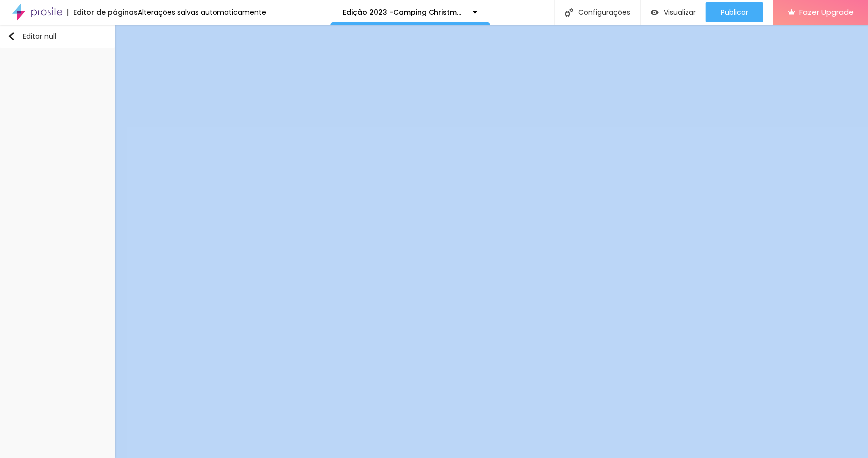 The width and height of the screenshot is (868, 458). I want to click on div: Editar null, so click(32, 36).